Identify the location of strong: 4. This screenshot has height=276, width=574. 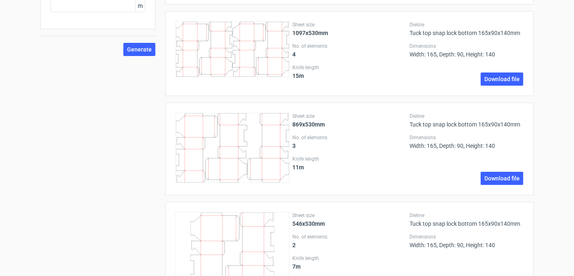
(295, 54).